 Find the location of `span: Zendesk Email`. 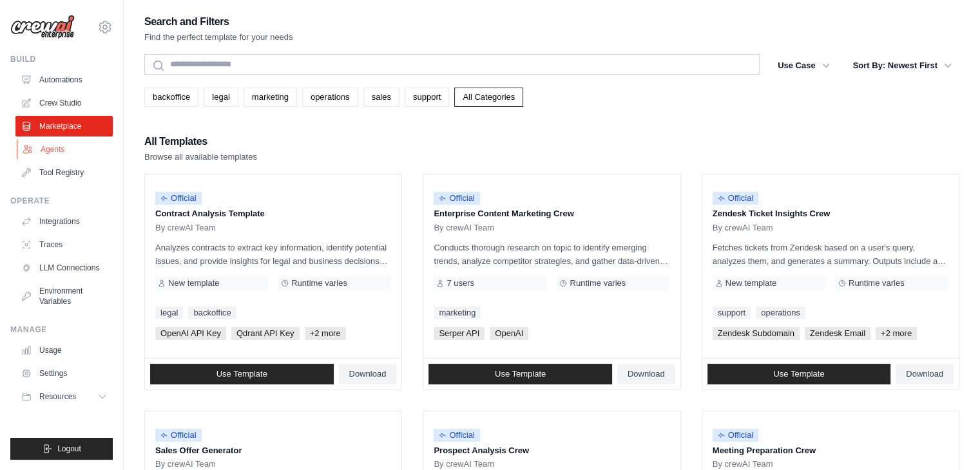

span: Zendesk Email is located at coordinates (837, 333).